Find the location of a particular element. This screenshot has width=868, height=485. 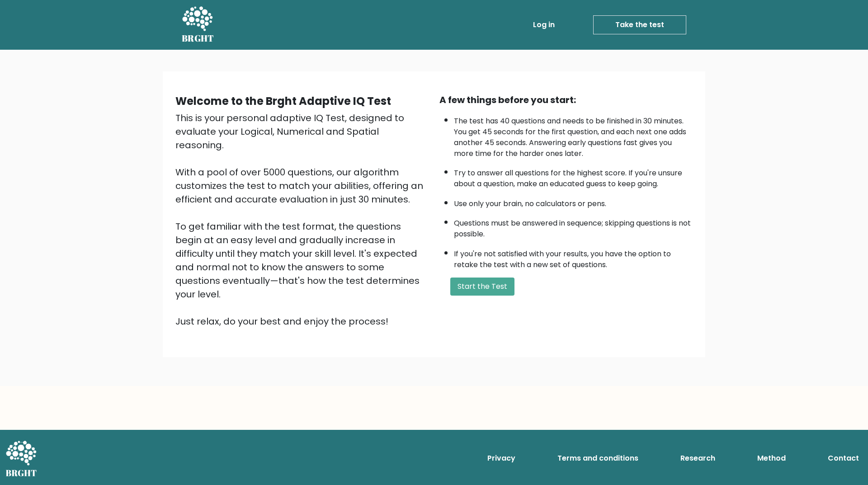

li: Use only your brain, no calculators or pens. is located at coordinates (573, 201).